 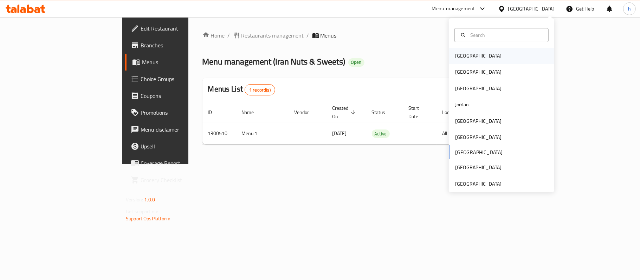 What do you see at coordinates (260, 90) in the screenshot?
I see `span: 1 record(s)` at bounding box center [260, 90].